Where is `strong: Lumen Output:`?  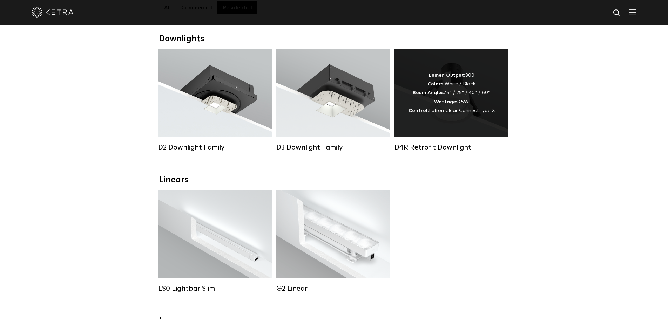
strong: Lumen Output: is located at coordinates (447, 75).